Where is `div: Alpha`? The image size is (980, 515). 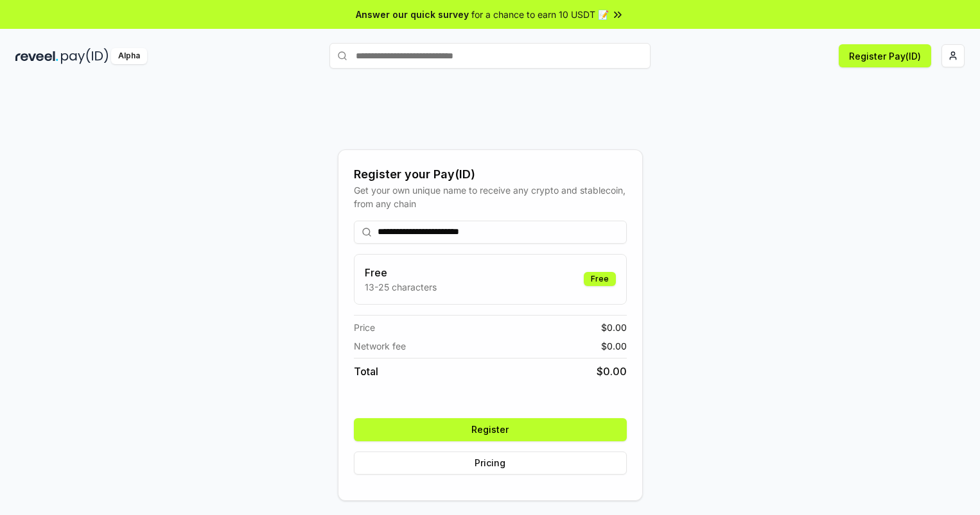 div: Alpha is located at coordinates (129, 56).